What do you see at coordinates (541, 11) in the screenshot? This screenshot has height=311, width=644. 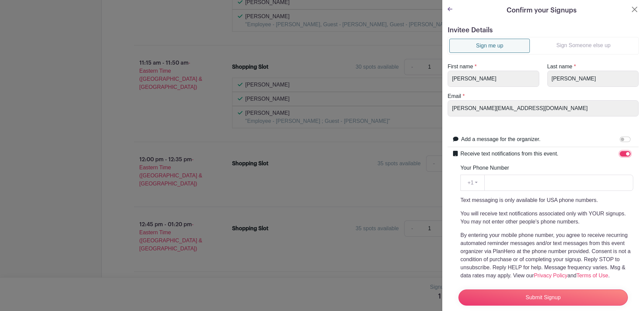 I see `h5: Confirm your Signups` at bounding box center [541, 11].